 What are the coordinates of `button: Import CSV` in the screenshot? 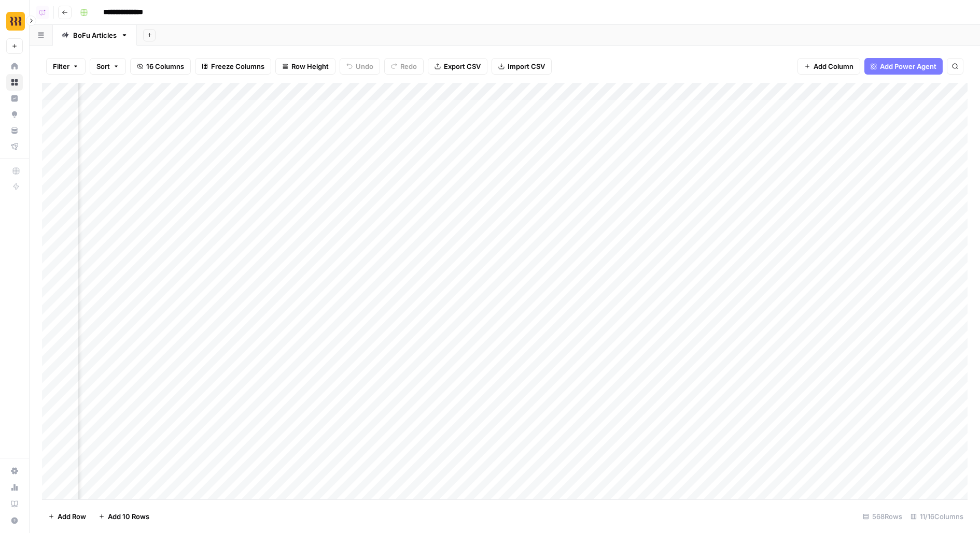 It's located at (521, 66).